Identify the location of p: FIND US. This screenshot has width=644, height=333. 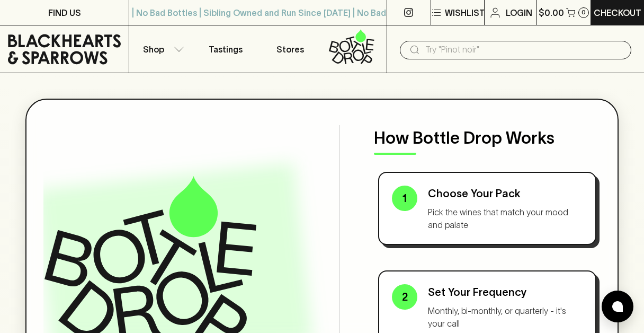
(64, 13).